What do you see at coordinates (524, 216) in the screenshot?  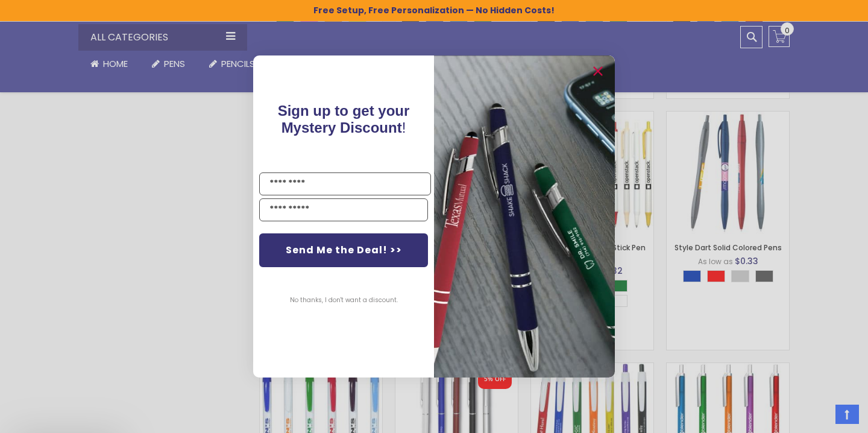 I see `img: pop-up-image` at bounding box center [524, 216].